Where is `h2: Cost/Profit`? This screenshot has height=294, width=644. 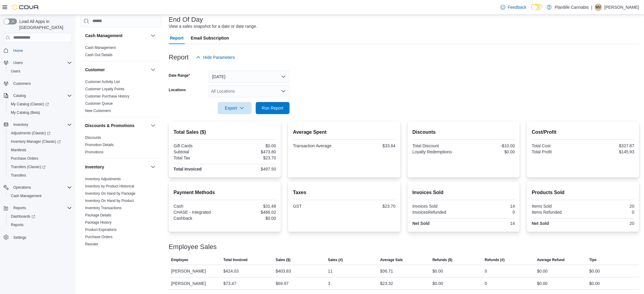 h2: Cost/Profit is located at coordinates (583, 132).